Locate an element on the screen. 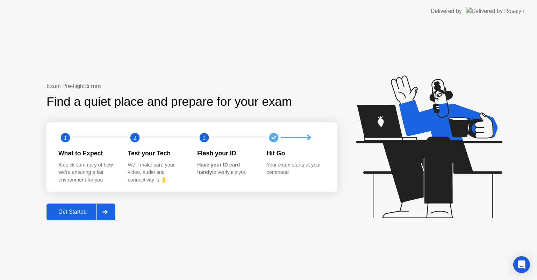  div: Get Started is located at coordinates (72, 212).